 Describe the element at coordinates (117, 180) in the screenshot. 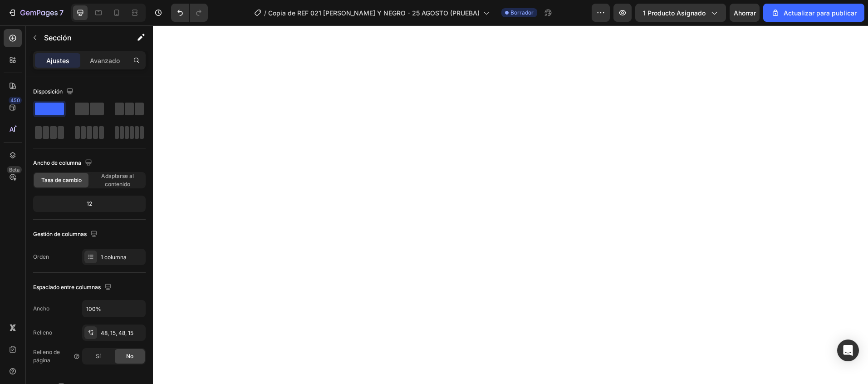

I see `font: Adaptarse al contenido` at that location.